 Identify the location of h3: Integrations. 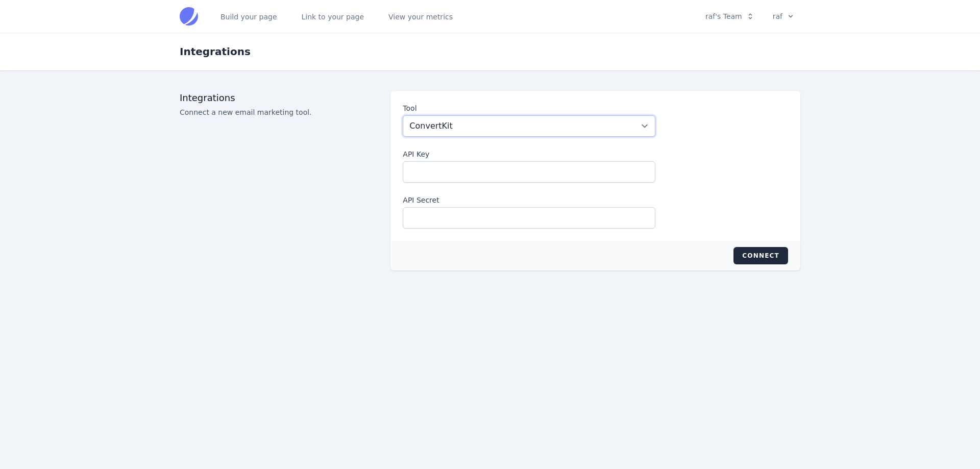
(246, 98).